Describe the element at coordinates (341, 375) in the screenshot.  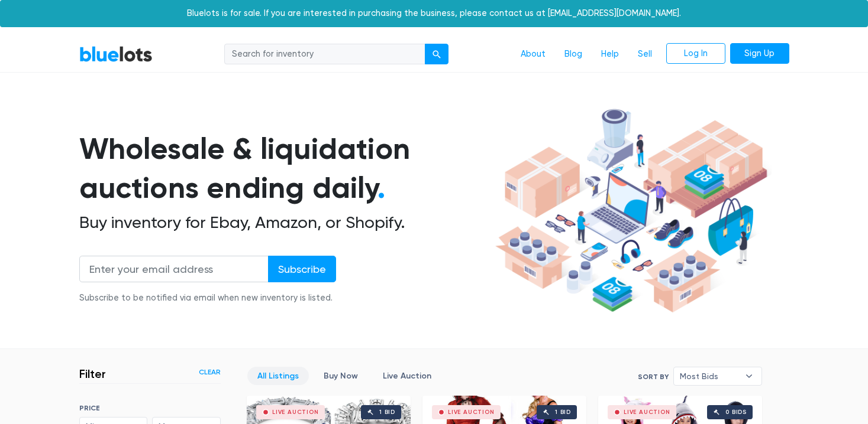
I see `a: Buy Now` at that location.